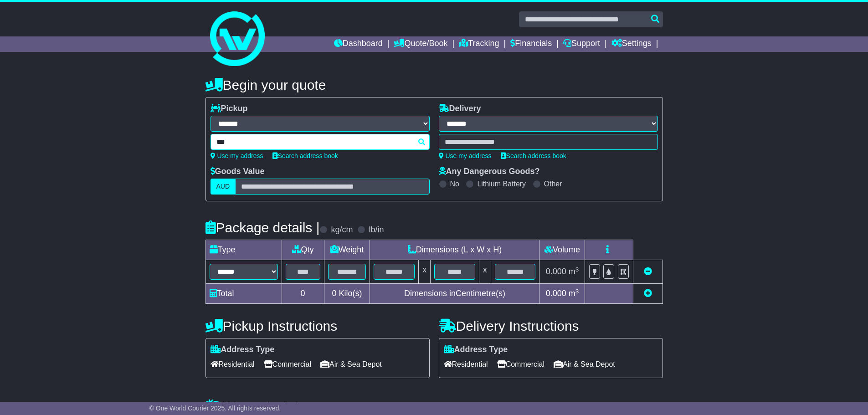 Image resolution: width=868 pixels, height=415 pixels. Describe the element at coordinates (479, 45) in the screenshot. I see `a: Tracking` at that location.